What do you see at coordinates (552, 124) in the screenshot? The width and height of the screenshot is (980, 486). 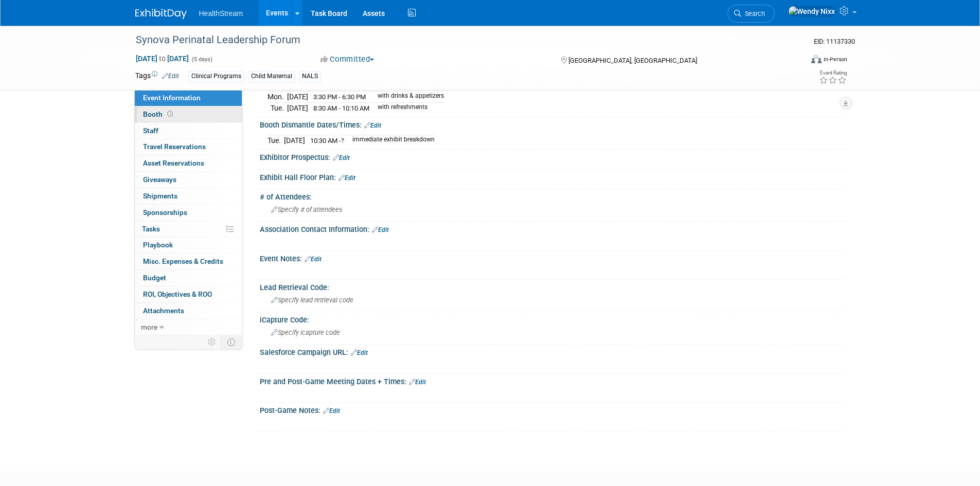 I see `div: Booth Dismantle Dates/Times:` at bounding box center [552, 124].